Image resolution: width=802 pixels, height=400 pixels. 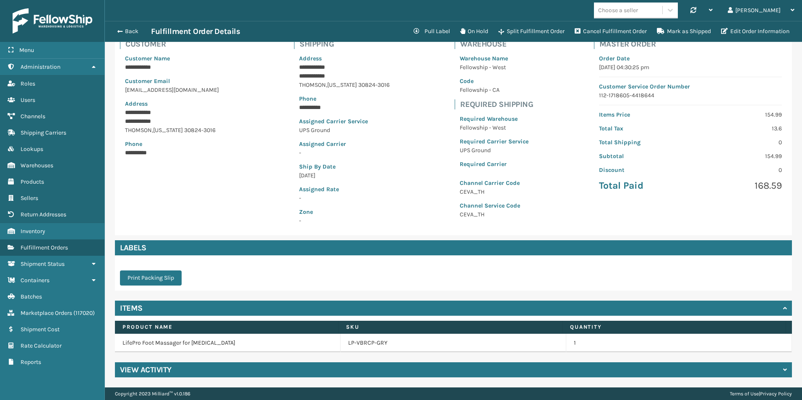 What do you see at coordinates (755, 31) in the screenshot?
I see `button: Edit Order Information` at bounding box center [755, 31].